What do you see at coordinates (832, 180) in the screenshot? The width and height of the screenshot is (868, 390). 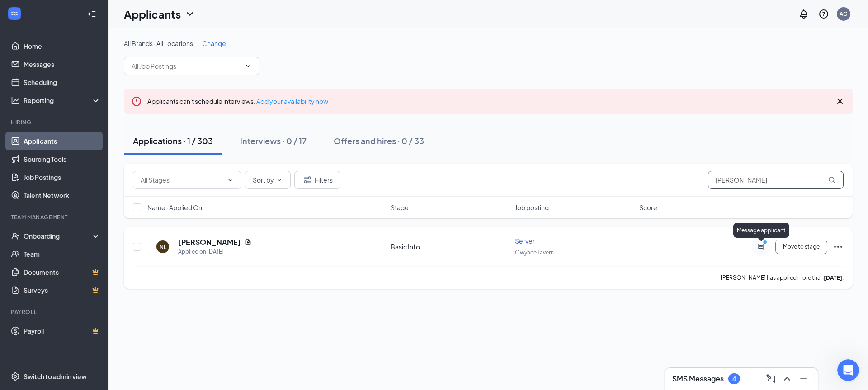 I see `svg: MagnifyingGlass` at bounding box center [832, 180].